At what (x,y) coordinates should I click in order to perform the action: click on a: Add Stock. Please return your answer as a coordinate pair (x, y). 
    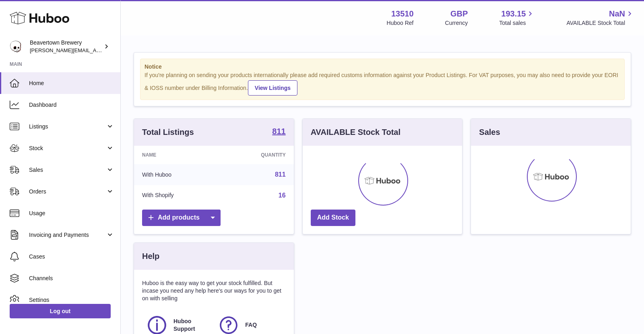
    Looking at the image, I should click on (332, 218).